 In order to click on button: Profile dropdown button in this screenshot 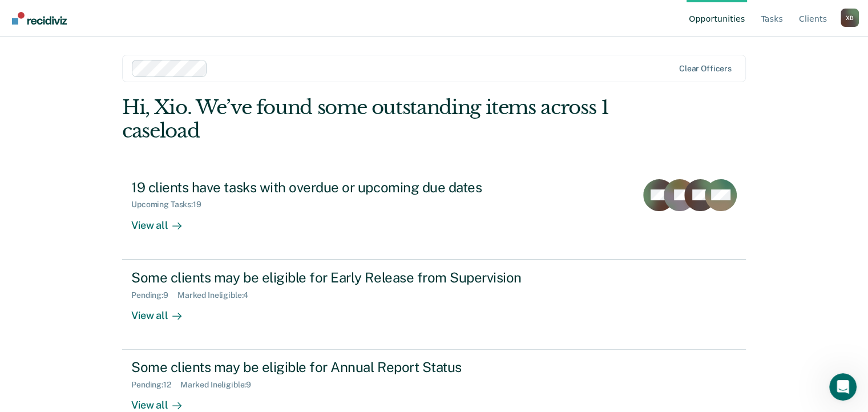, I will do `click(850, 17)`.